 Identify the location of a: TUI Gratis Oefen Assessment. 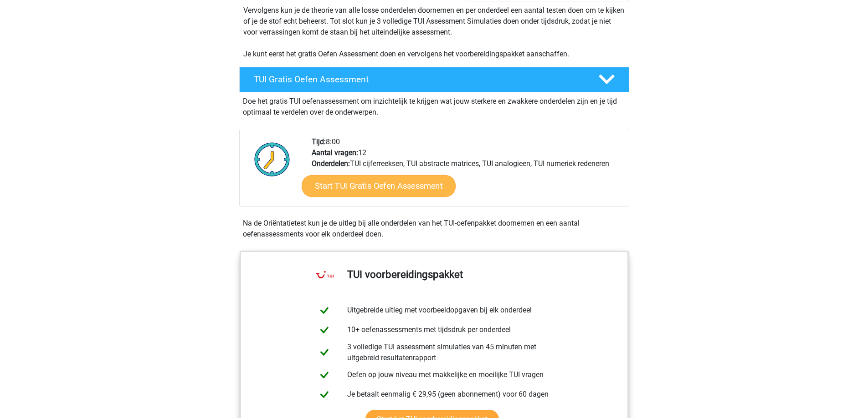
(434, 80).